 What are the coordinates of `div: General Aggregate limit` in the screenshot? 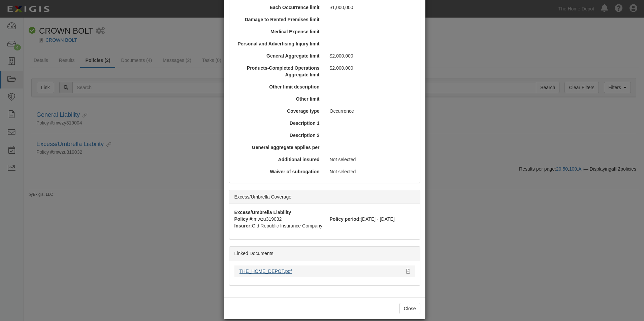 It's located at (278, 56).